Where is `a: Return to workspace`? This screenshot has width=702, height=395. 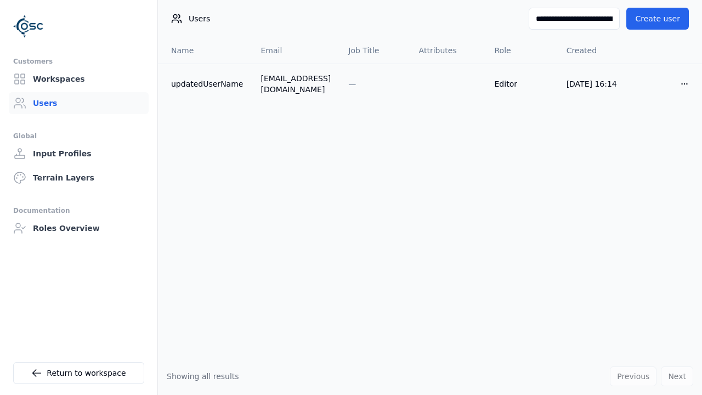 a: Return to workspace is located at coordinates (78, 373).